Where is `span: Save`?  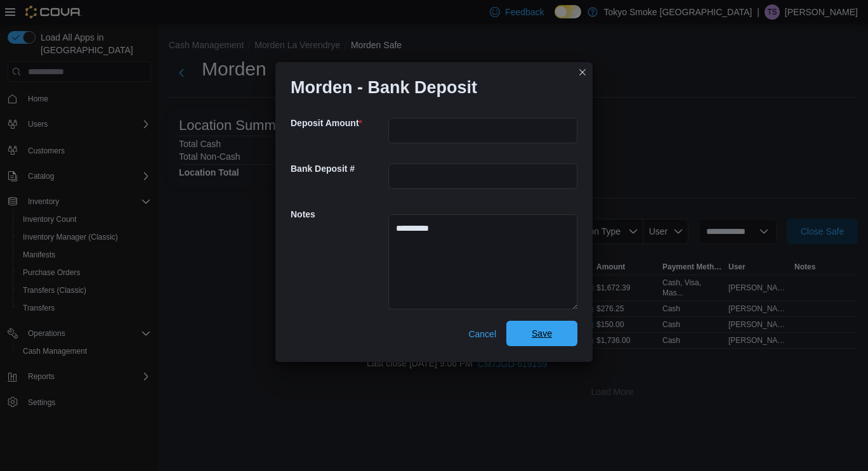
span: Save is located at coordinates (542, 333).